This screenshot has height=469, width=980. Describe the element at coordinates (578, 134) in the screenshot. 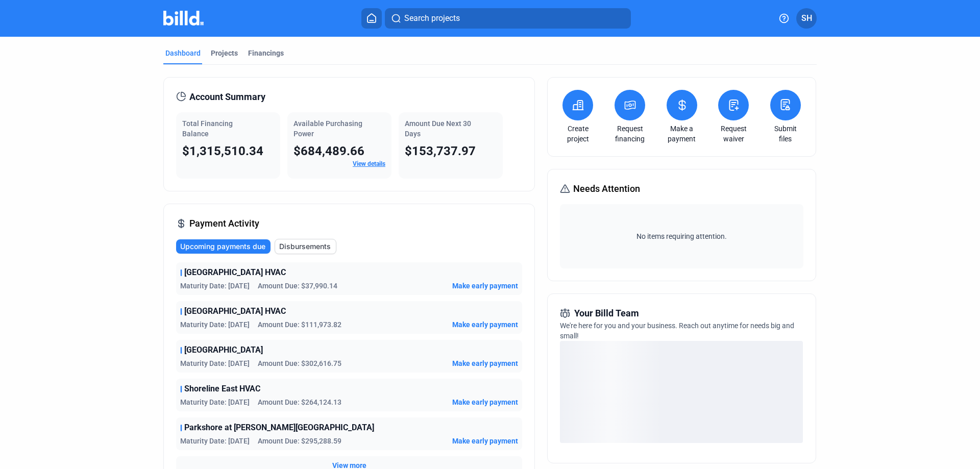

I see `a: Create project` at that location.